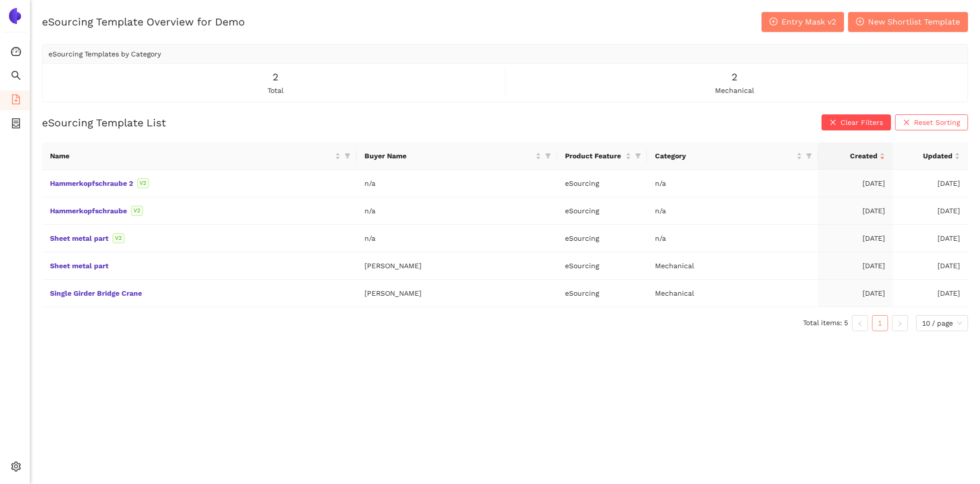  Describe the element at coordinates (16, 53) in the screenshot. I see `span: dashboard` at that location.